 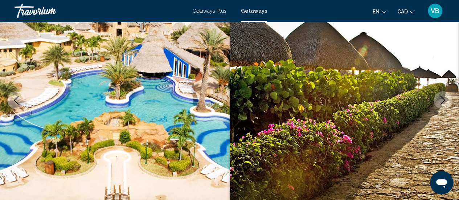 What do you see at coordinates (435, 11) in the screenshot?
I see `button: User Menu` at bounding box center [435, 11].